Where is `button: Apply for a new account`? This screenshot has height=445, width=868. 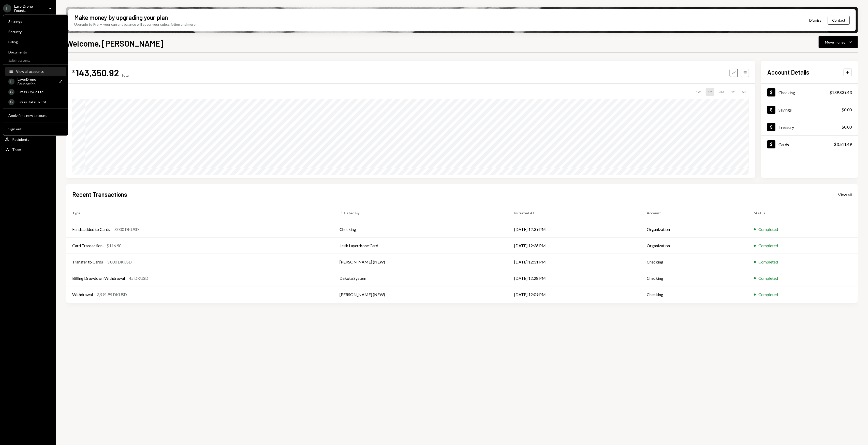 button: Apply for a new account is located at coordinates (36, 116).